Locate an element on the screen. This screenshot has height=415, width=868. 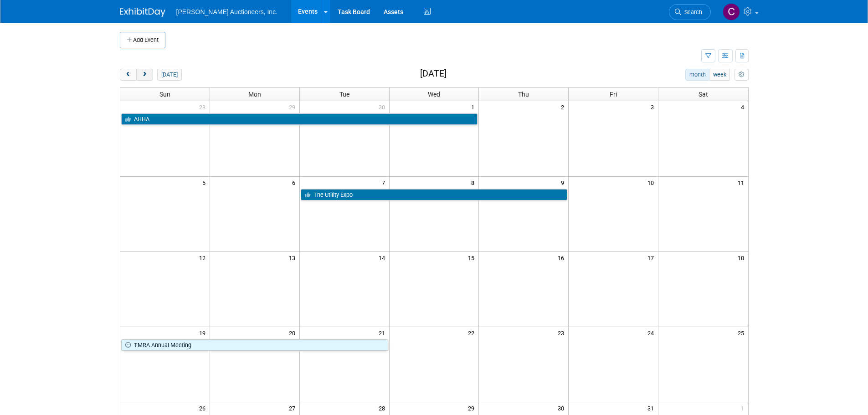
span: 4 is located at coordinates (744, 106).